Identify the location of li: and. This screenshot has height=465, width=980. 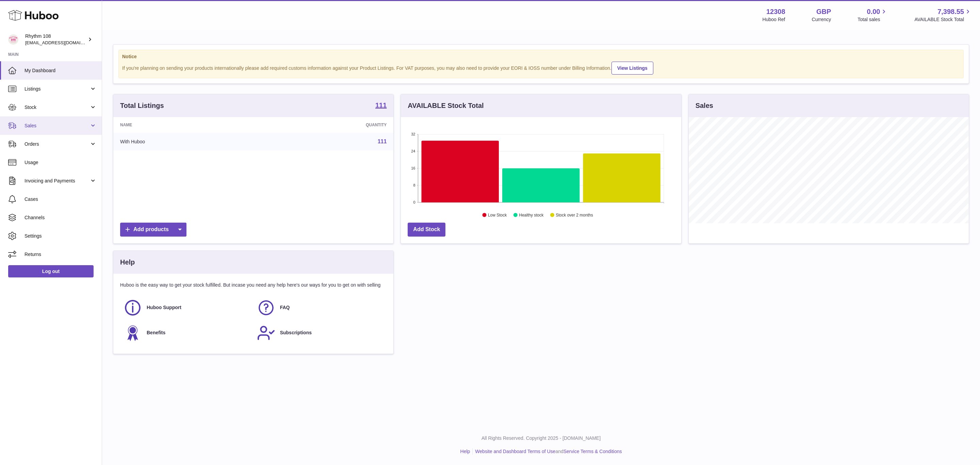
(547, 452).